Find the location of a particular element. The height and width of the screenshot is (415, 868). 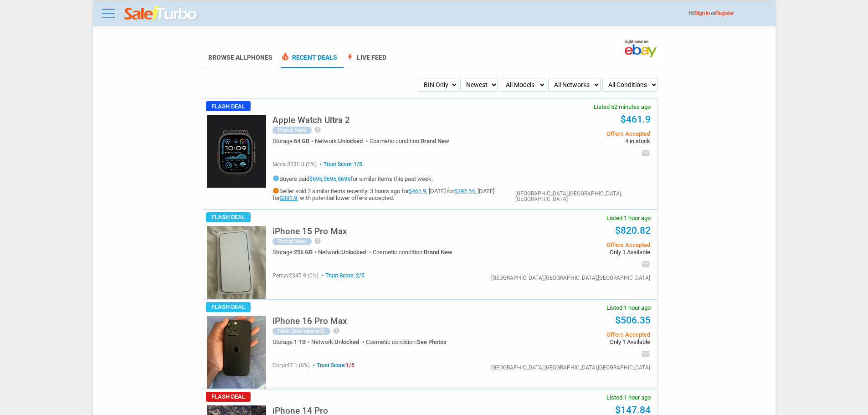

a: $392.64 is located at coordinates (464, 191).